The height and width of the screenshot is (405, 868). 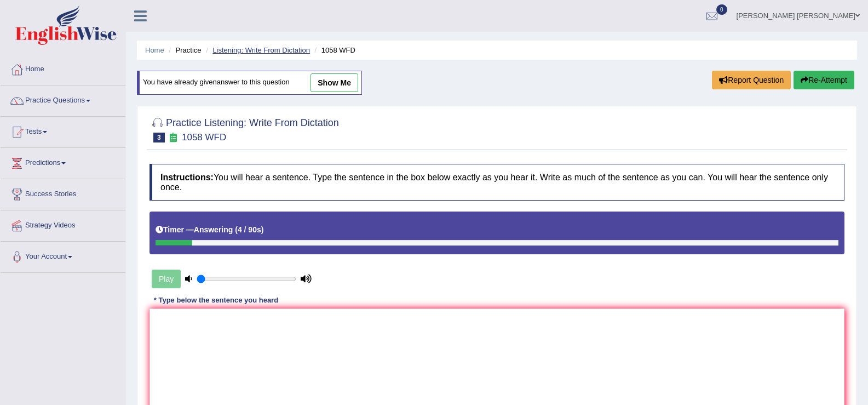 What do you see at coordinates (824, 80) in the screenshot?
I see `button: Re-Attempt` at bounding box center [824, 80].